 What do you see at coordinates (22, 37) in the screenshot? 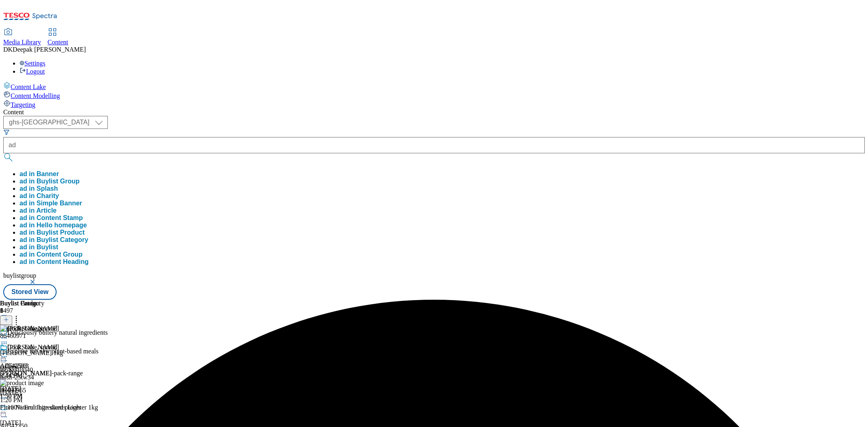
I see `a: Media Library` at bounding box center [22, 37].